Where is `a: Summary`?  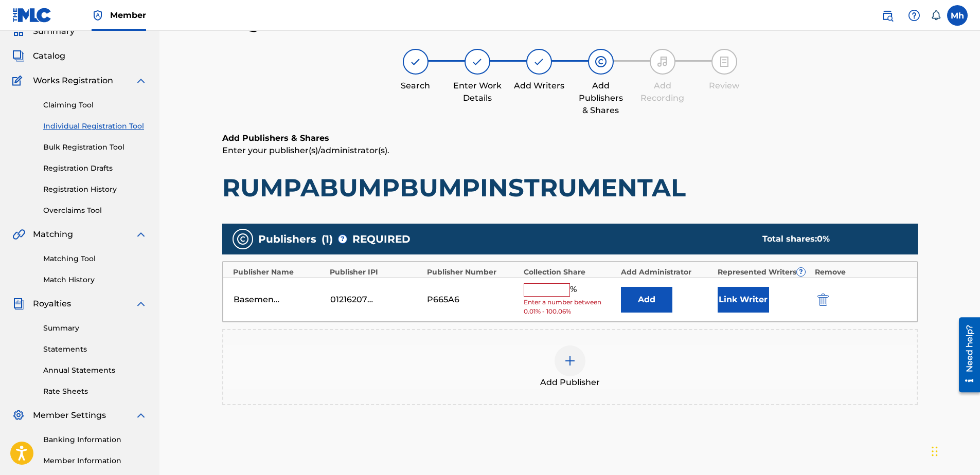 a: Summary is located at coordinates (95, 328).